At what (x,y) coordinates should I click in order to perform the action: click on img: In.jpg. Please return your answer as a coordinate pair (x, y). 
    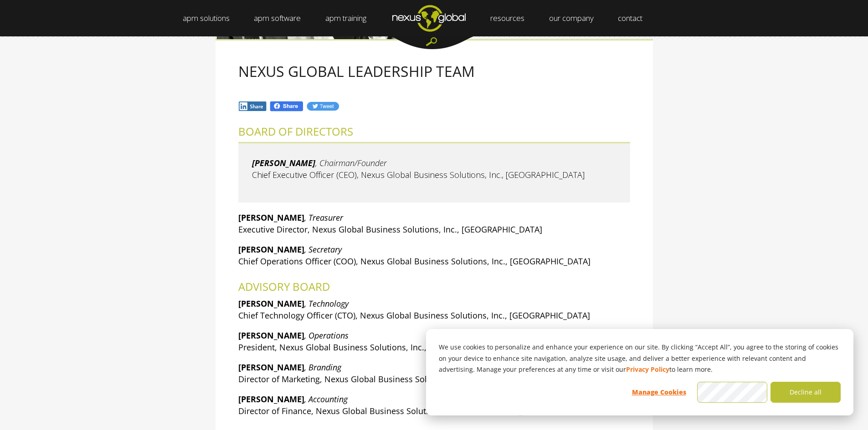
    Looking at the image, I should click on (253, 106).